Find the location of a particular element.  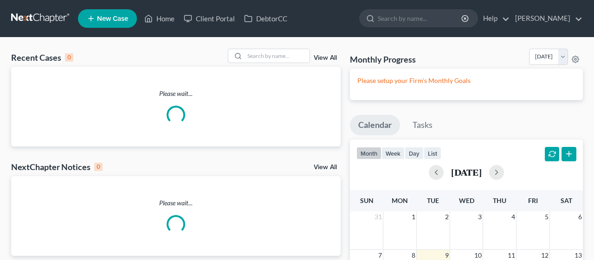

span: 5 is located at coordinates (547, 217).